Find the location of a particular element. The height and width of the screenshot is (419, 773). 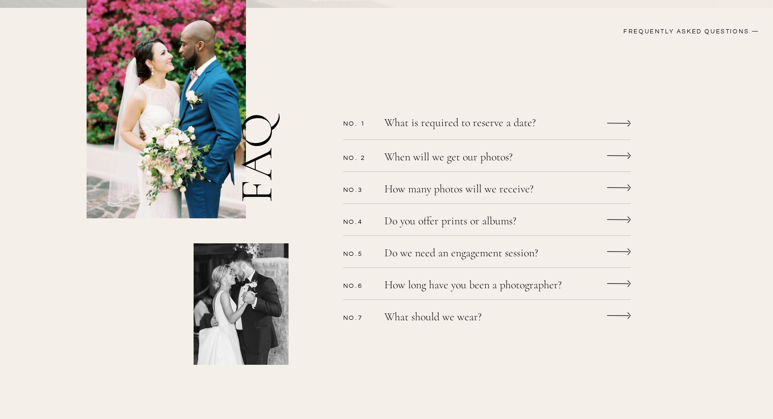

p: No. 1 is located at coordinates (358, 123).